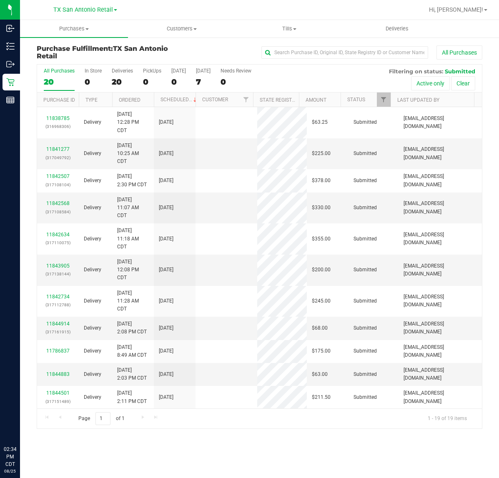 Image resolution: width=499 pixels, height=478 pixels. I want to click on p: (317049792), so click(58, 158).